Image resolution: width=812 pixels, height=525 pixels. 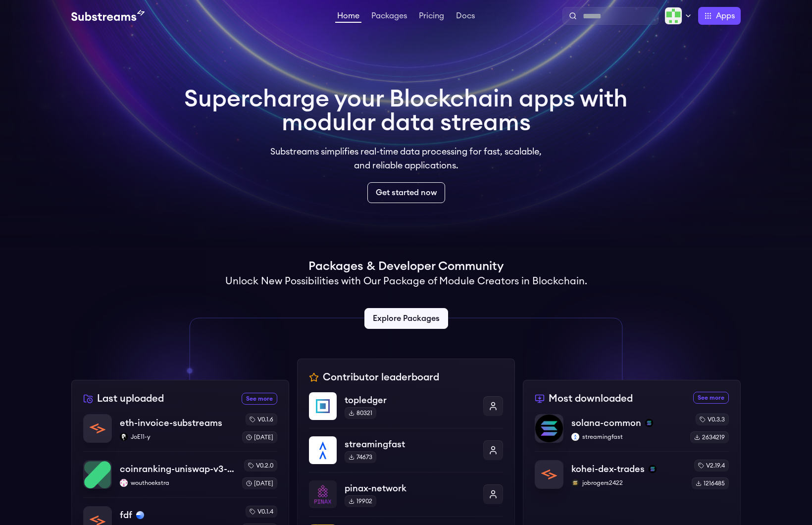 I want to click on img: kohei-dex-trades, so click(x=550, y=474).